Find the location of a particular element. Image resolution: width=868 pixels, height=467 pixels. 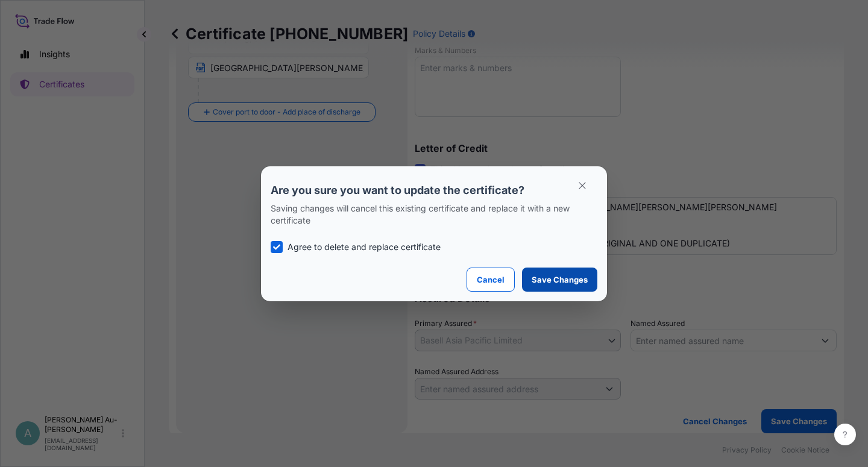

p: Cancel is located at coordinates (491, 280).